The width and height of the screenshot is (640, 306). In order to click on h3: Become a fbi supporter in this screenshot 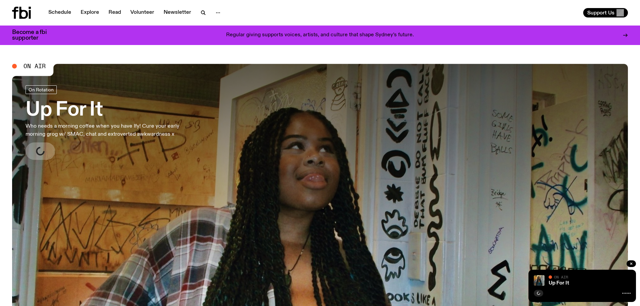, I will do `click(34, 35)`.